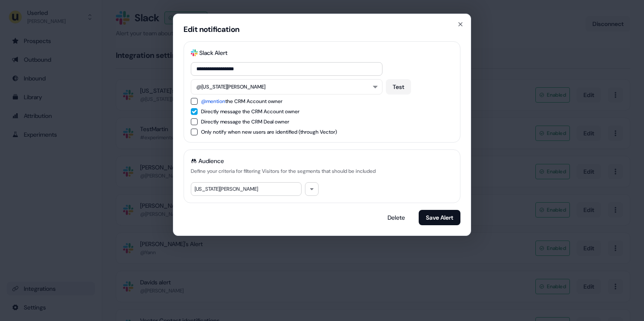 This screenshot has height=321, width=644. What do you see at coordinates (398, 87) in the screenshot?
I see `button: Test` at bounding box center [398, 87].